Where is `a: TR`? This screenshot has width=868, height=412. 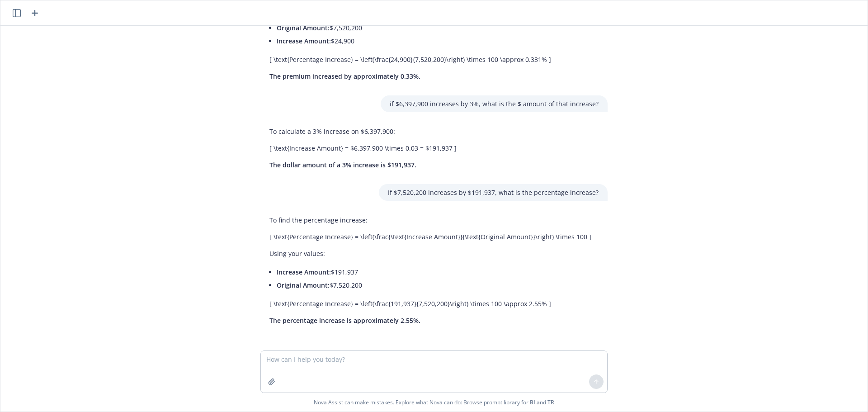
a: TR is located at coordinates (551, 402).